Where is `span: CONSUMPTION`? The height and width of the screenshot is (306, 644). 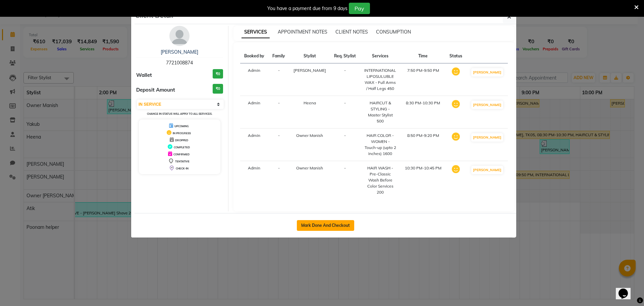 span: CONSUMPTION is located at coordinates (394, 32).